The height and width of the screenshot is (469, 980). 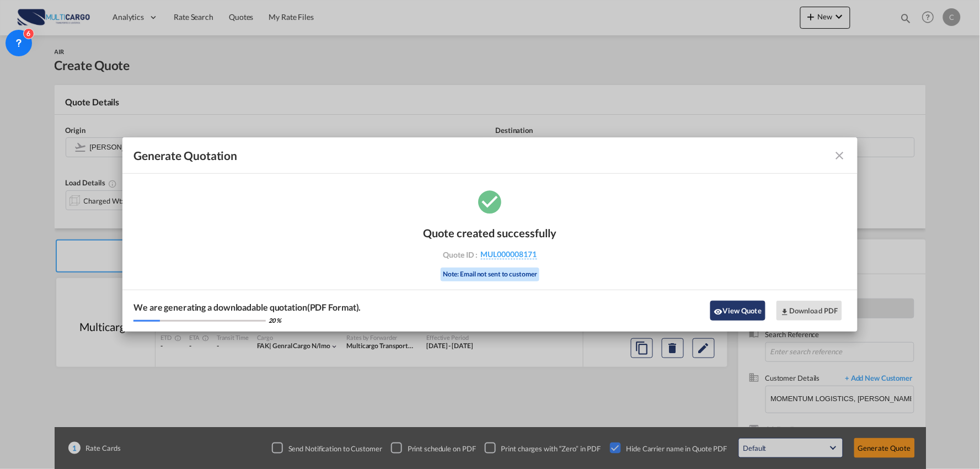 What do you see at coordinates (490, 233) in the screenshot?
I see `div: Quote created successfully` at bounding box center [490, 233].